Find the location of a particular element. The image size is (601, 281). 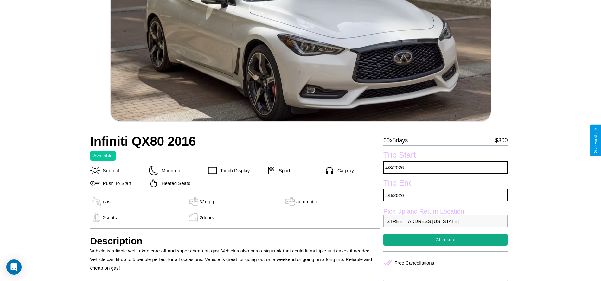

label: Trip End is located at coordinates (445, 184).